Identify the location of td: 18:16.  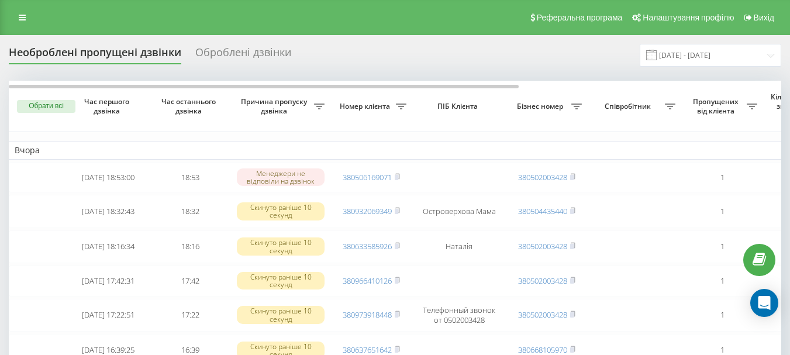
(190, 247).